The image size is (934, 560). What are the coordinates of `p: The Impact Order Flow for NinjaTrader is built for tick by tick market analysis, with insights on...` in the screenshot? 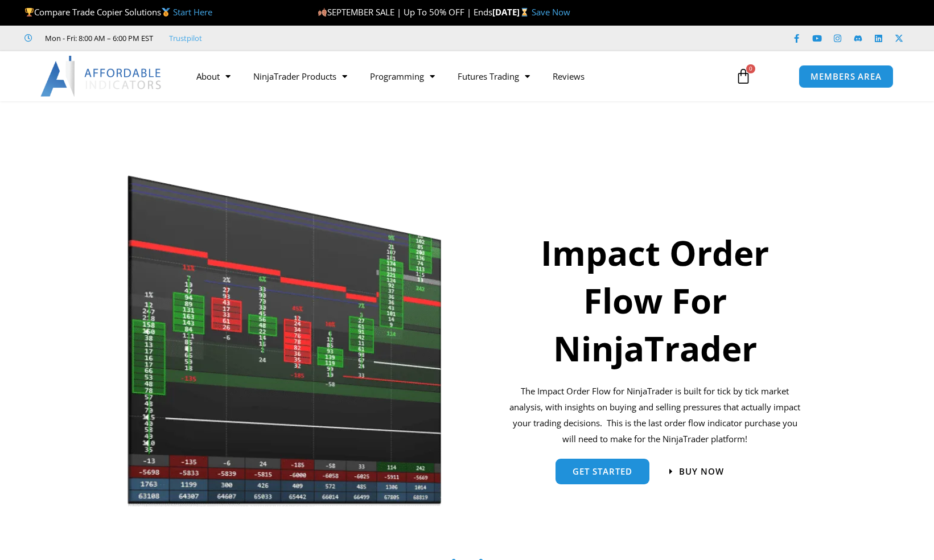 It's located at (655, 415).